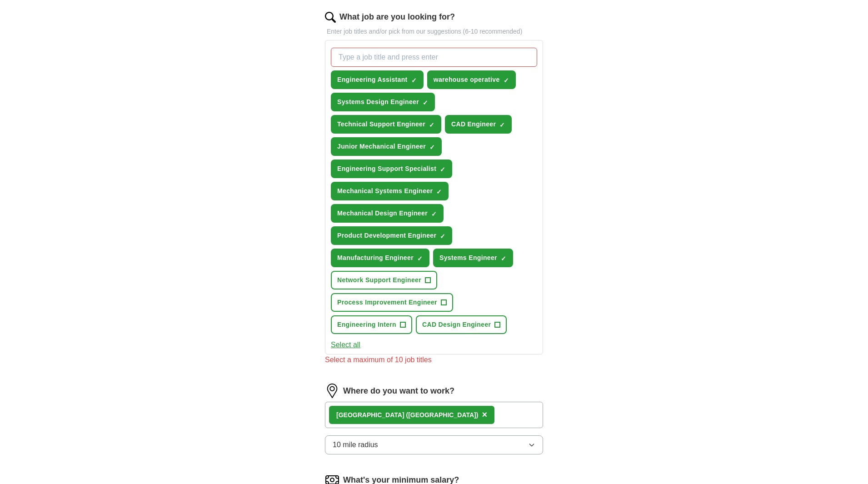  What do you see at coordinates (375, 258) in the screenshot?
I see `span: Manufacturing Engineer` at bounding box center [375, 258].